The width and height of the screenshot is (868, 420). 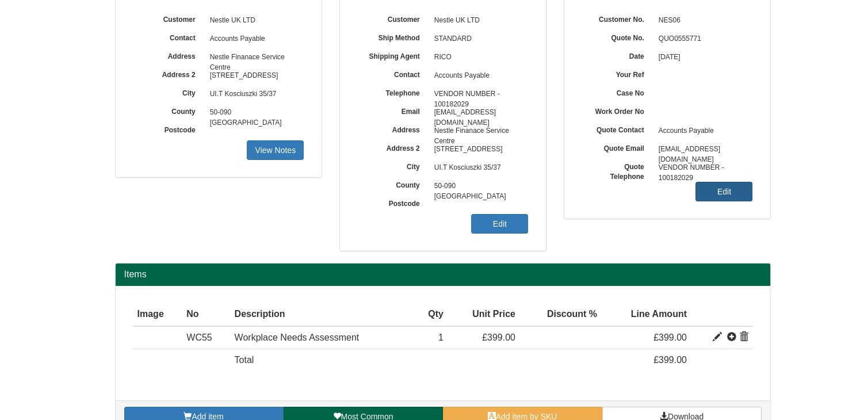 I want to click on th: Unit Price, so click(x=484, y=314).